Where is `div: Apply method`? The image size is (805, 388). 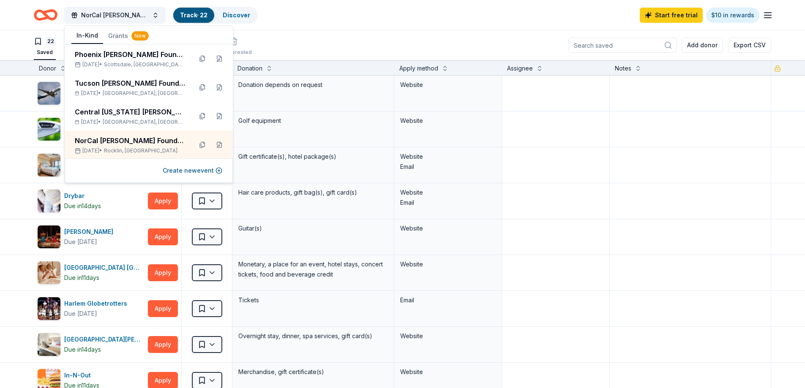 div: Apply method is located at coordinates (419, 68).